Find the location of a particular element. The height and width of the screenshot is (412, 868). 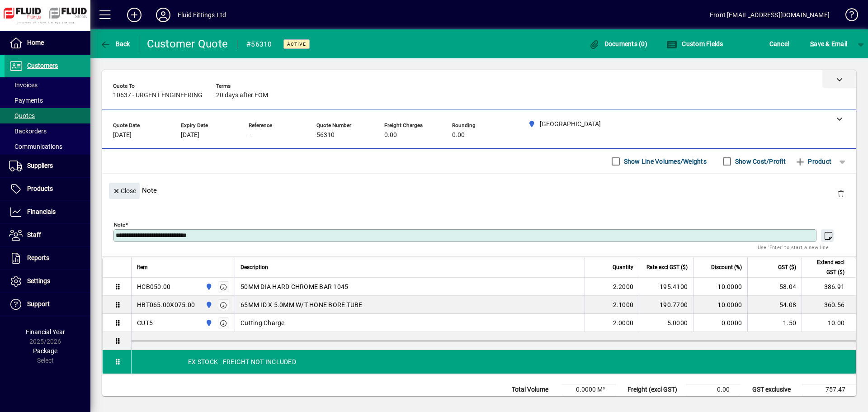

td: 757.47 is located at coordinates (829, 390).